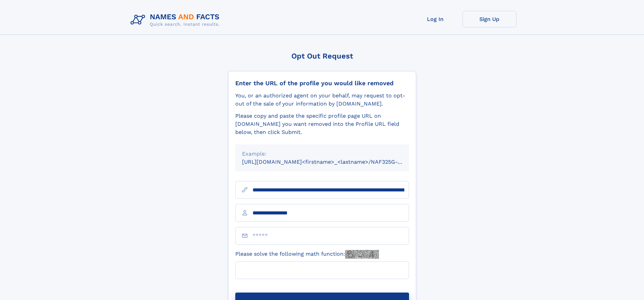 This screenshot has width=644, height=300. What do you see at coordinates (436, 19) in the screenshot?
I see `a: Log In` at bounding box center [436, 19].